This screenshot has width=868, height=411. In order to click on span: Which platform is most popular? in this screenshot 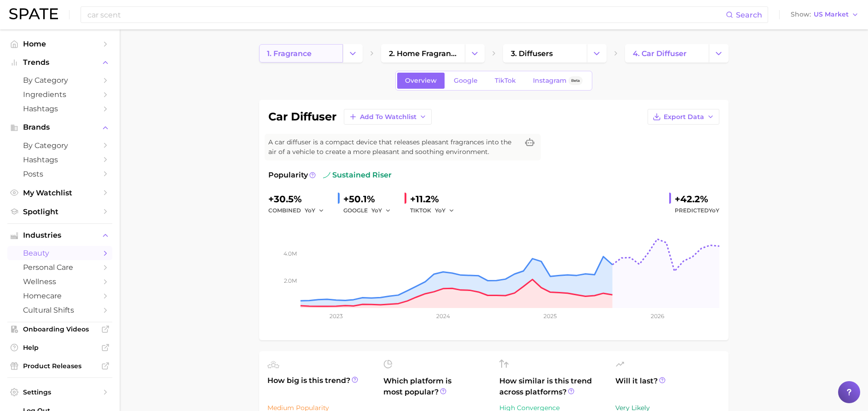, I will do `click(436, 391)`.